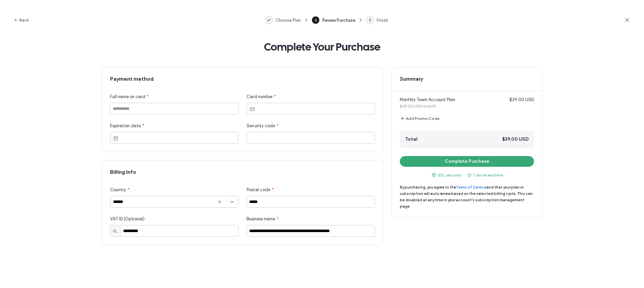 The height and width of the screenshot is (288, 644). I want to click on button: Add Promo Code, so click(420, 119).